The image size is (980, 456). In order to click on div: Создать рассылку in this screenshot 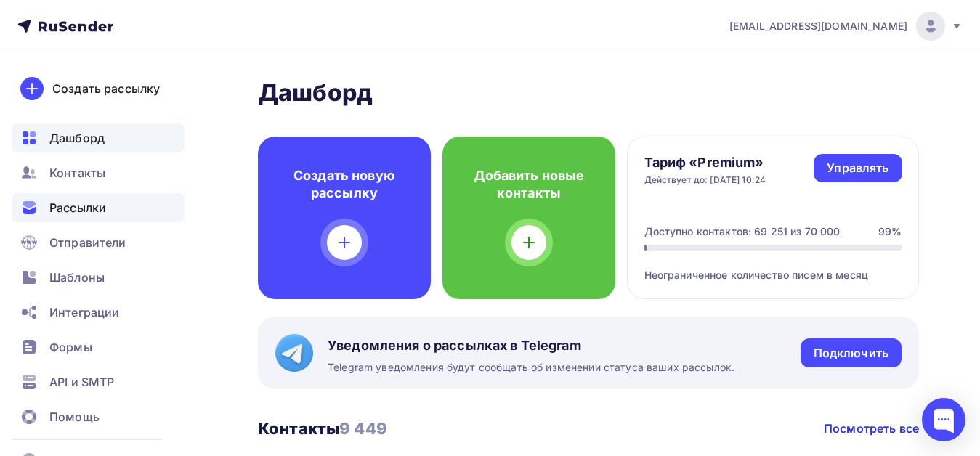, I will do `click(106, 89)`.